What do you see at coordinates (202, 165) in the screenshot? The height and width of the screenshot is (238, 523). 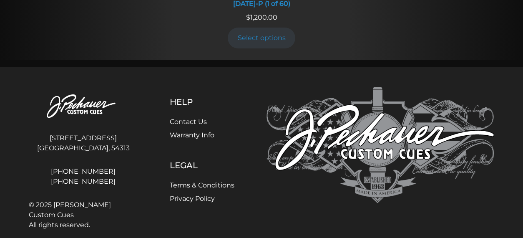 I see `h5: Legal` at bounding box center [202, 165].